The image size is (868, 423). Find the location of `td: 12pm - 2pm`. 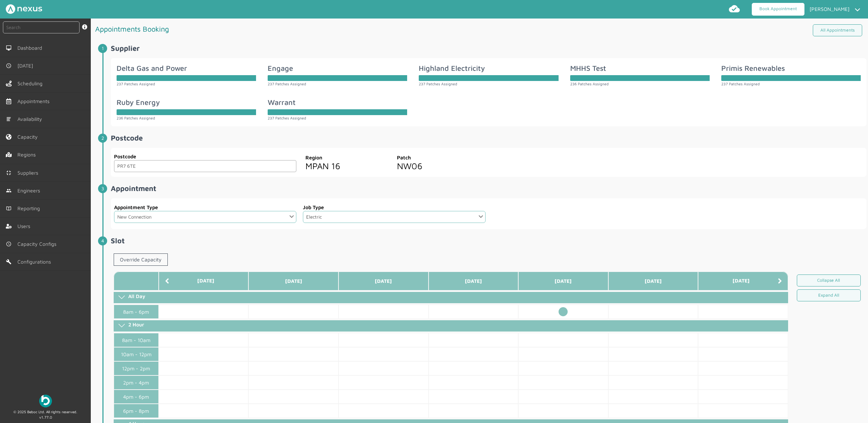

td: 12pm - 2pm is located at coordinates (136, 368).